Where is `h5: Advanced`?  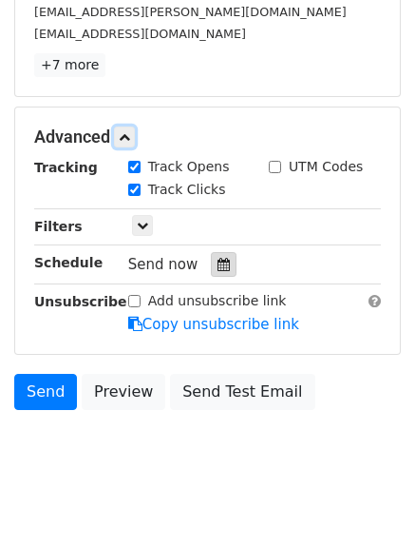
h5: Advanced is located at coordinates (207, 137).